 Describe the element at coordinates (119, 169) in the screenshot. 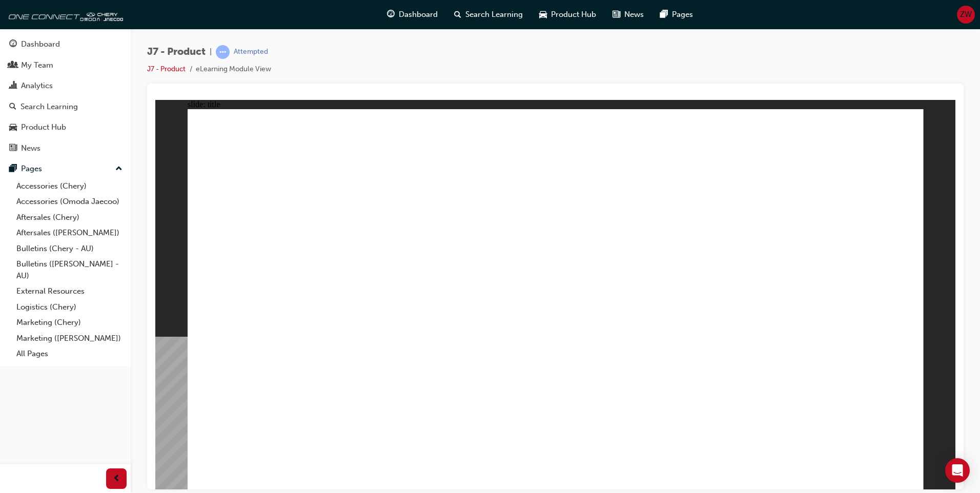

I see `span: up-icon` at that location.